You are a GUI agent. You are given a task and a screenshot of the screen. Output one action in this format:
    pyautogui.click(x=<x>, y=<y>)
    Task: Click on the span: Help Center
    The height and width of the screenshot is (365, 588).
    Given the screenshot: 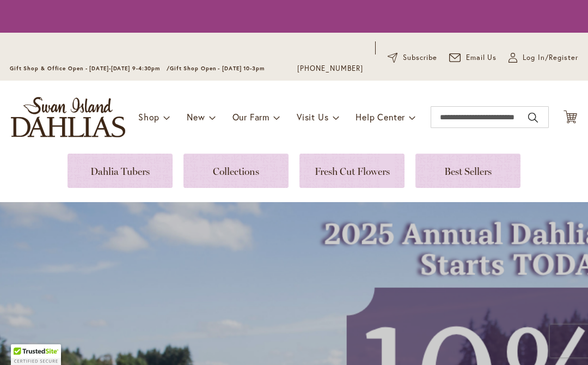 What is the action you would take?
    pyautogui.click(x=380, y=116)
    